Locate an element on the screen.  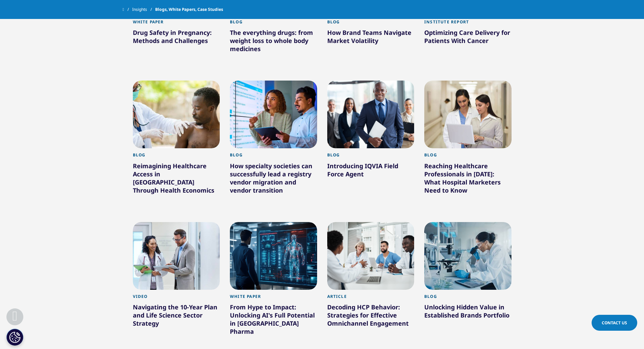
a: Institute Report Optimizing Care Delivery for Patients With Cancer is located at coordinates (468, 39).